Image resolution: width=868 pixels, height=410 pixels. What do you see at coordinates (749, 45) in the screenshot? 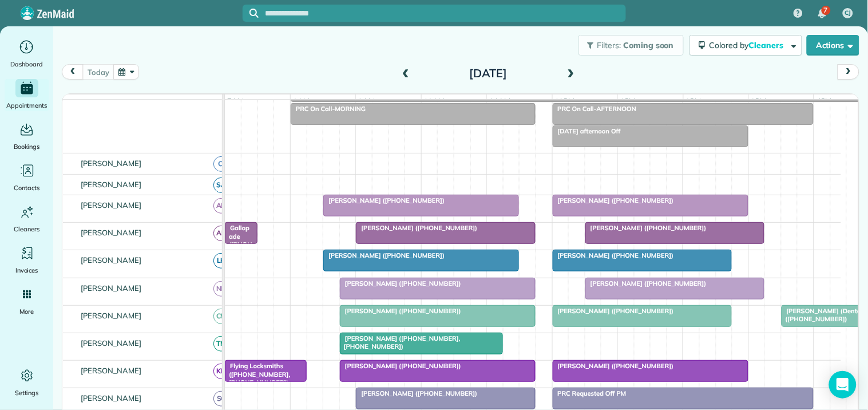
I see `span: Colored by` at bounding box center [749, 45].